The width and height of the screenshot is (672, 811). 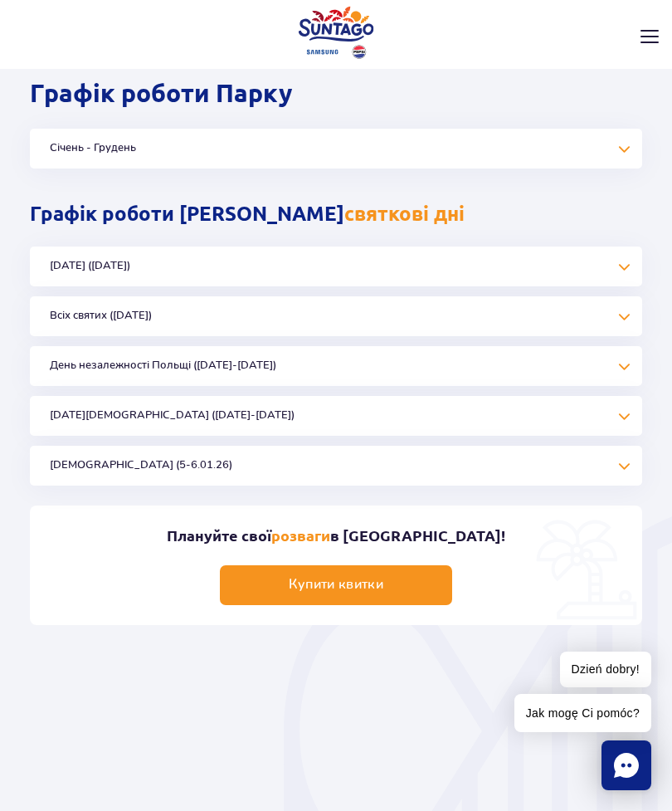 I want to click on span: розваги, so click(x=300, y=535).